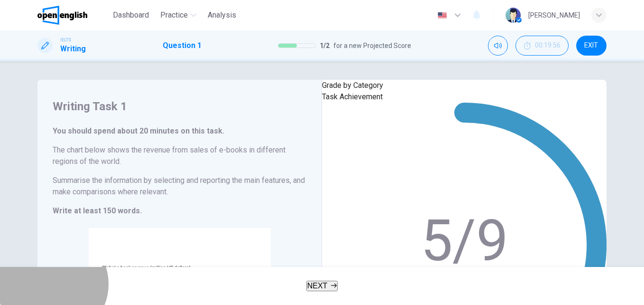  Describe the element at coordinates (178, 15) in the screenshot. I see `button: Practice` at that location.